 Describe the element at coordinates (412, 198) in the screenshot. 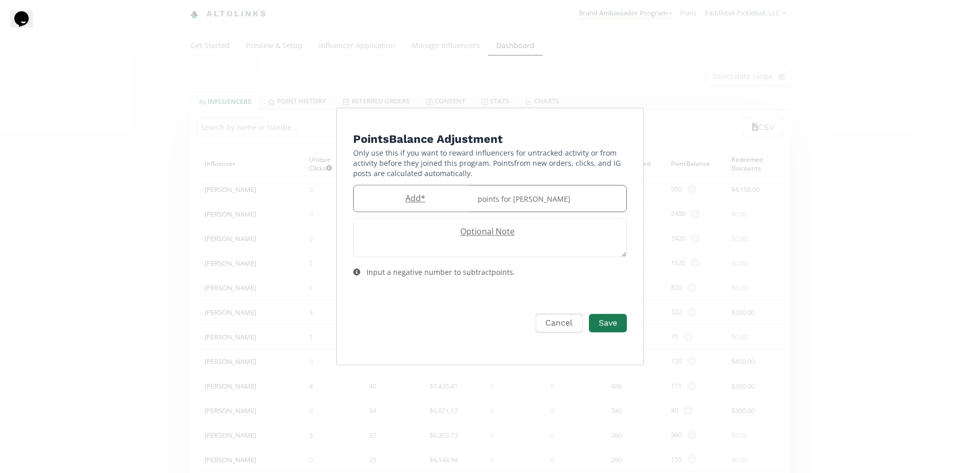

I see `label: Add *` at that location.